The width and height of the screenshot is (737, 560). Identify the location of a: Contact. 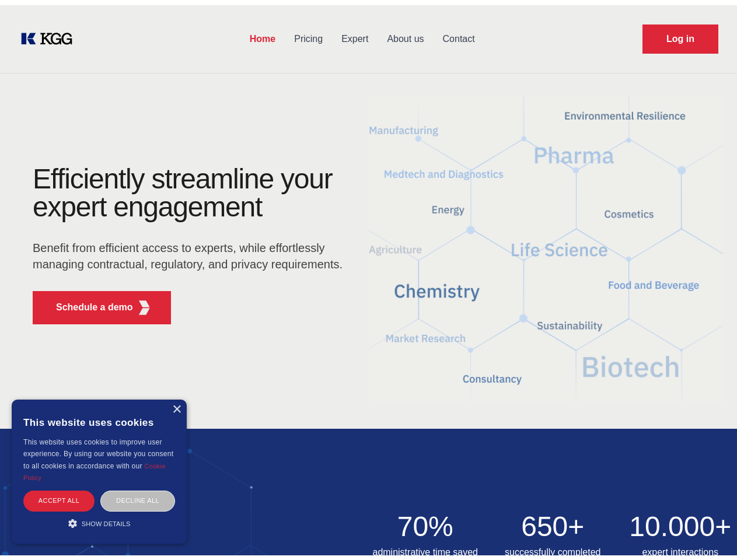
(458, 34).